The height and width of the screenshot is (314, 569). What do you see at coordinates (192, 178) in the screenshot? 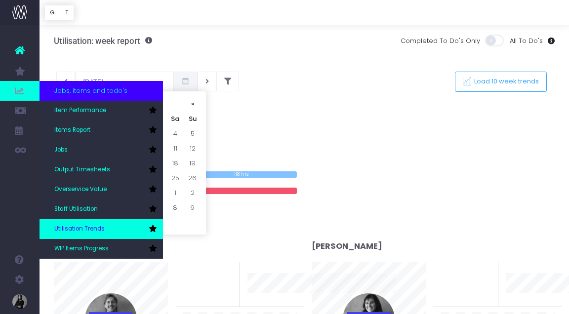
I see `td: 26` at bounding box center [192, 178].